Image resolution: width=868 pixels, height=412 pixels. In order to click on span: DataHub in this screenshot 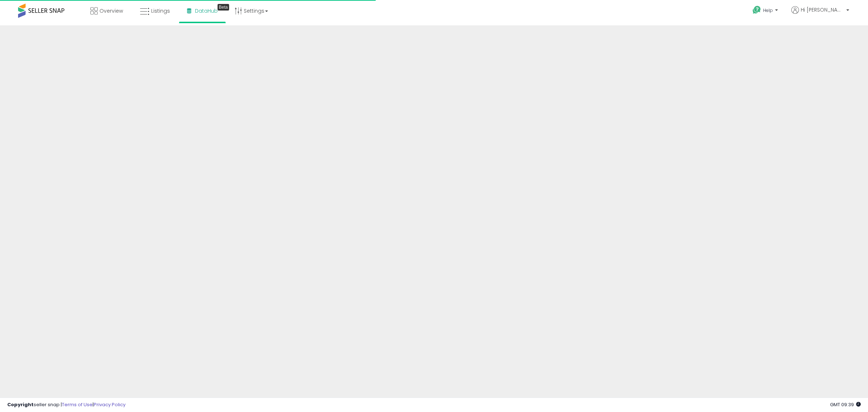, I will do `click(206, 11)`.